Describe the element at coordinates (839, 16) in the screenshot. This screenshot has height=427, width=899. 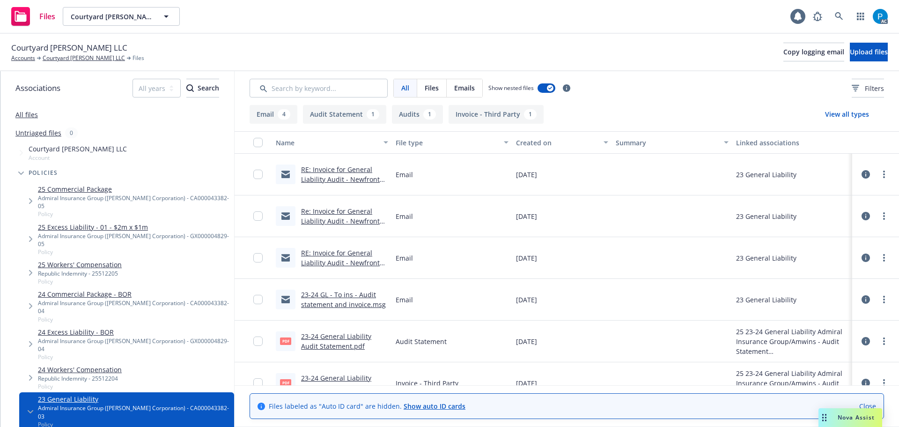
I see `a: Search` at that location.